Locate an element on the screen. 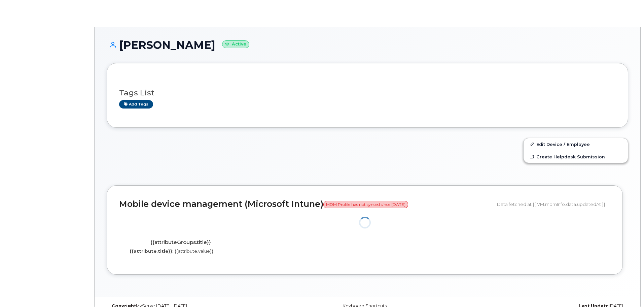 Image resolution: width=644 pixels, height=307 pixels. a: Edit Device / Employee is located at coordinates (576, 144).